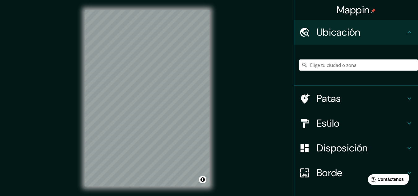  I want to click on font: Disposición, so click(342, 148).